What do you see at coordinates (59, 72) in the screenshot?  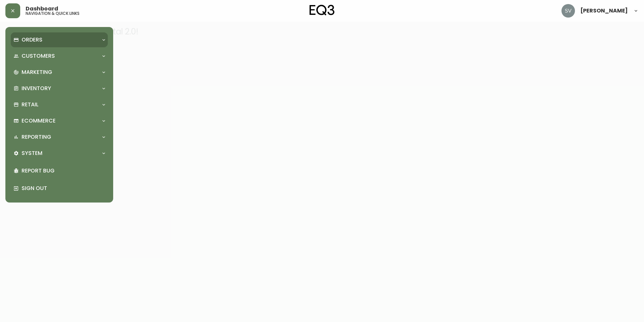 I see `div: Marketing` at bounding box center [59, 72].